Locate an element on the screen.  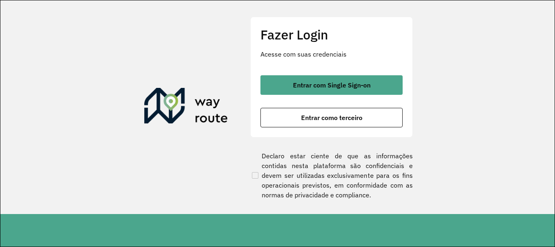
label: Declaro estar ciente de que as informações contidas nesta plataforma são confidenciais e devem se... is located at coordinates (332, 175).